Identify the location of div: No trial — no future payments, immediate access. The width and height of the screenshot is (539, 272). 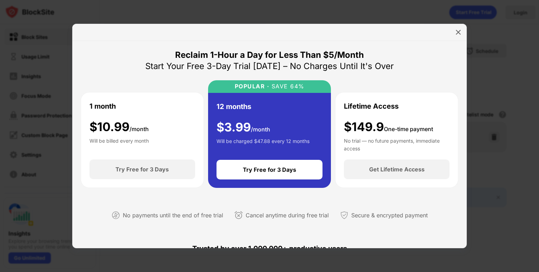
(397, 144).